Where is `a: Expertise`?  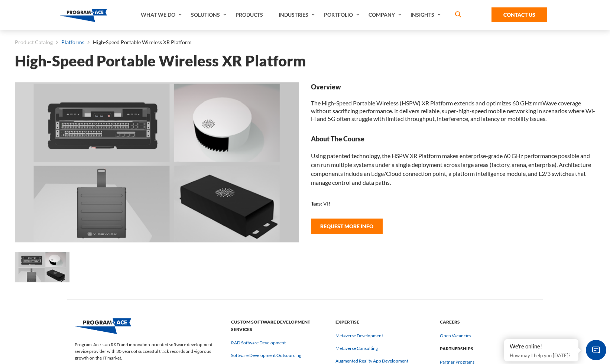 a: Expertise is located at coordinates (383, 322).